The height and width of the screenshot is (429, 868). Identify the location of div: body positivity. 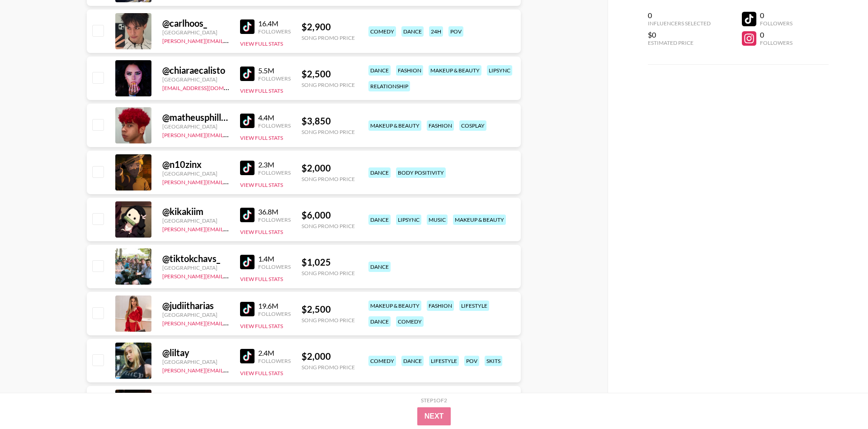
(421, 172).